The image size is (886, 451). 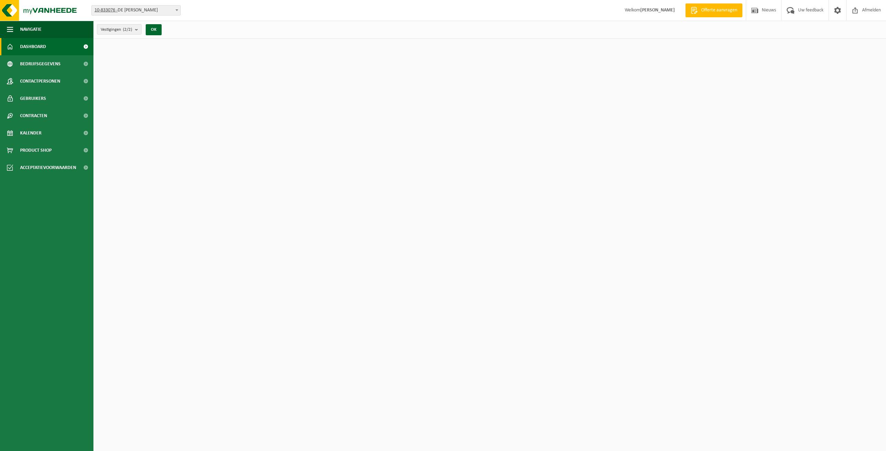 I want to click on count: (2/2), so click(x=127, y=29).